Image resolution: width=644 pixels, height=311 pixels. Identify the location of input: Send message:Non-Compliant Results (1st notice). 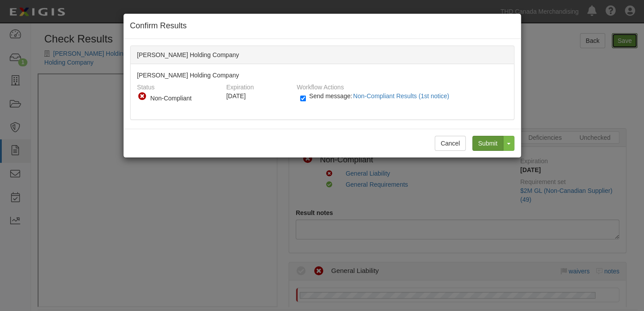
(303, 98).